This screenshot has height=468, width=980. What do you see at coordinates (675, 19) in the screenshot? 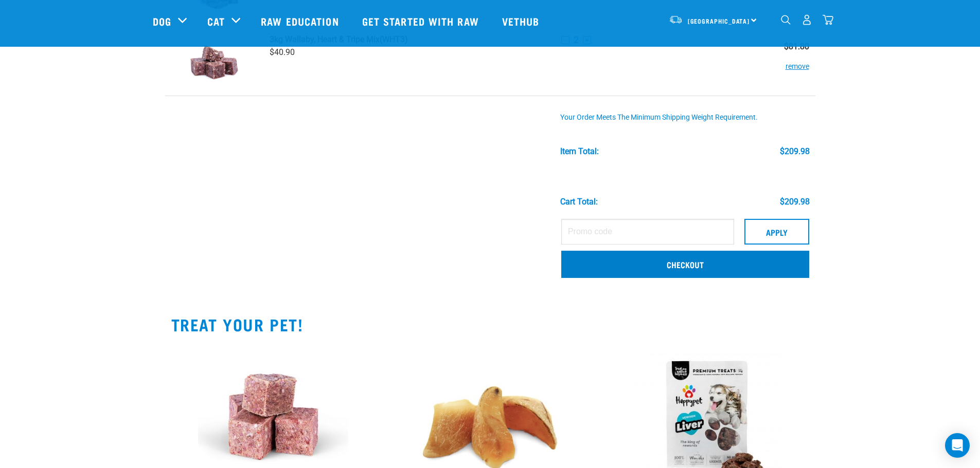
I see `img: van-moving.png` at bounding box center [675, 19].